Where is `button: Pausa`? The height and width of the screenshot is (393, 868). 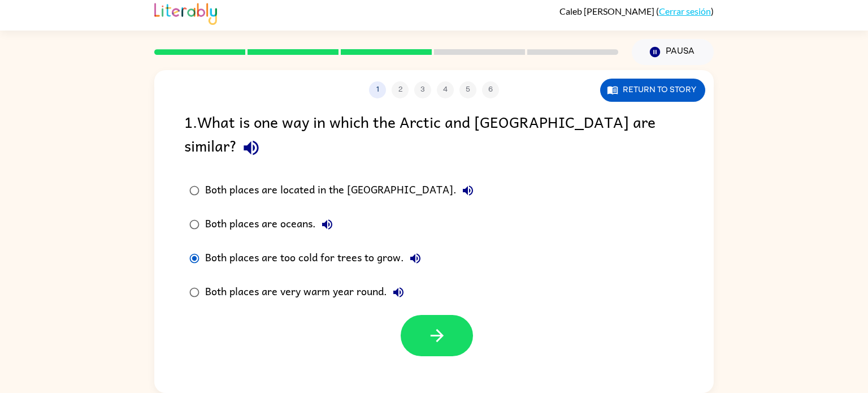
button: Pausa is located at coordinates (672, 52).